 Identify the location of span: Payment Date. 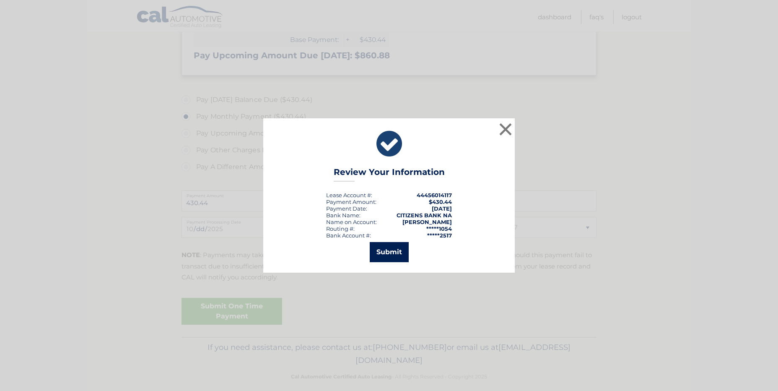
(346, 208).